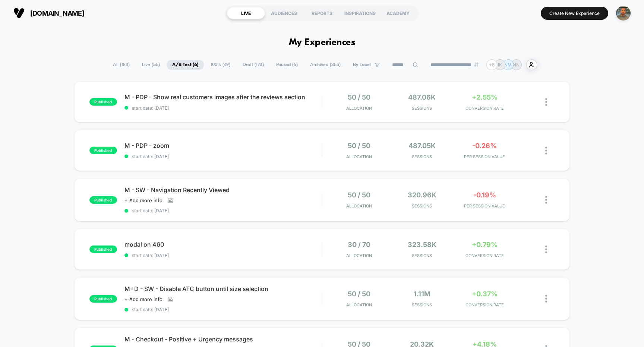 This screenshot has height=347, width=644. Describe the element at coordinates (484, 294) in the screenshot. I see `span: +0.37%` at that location.